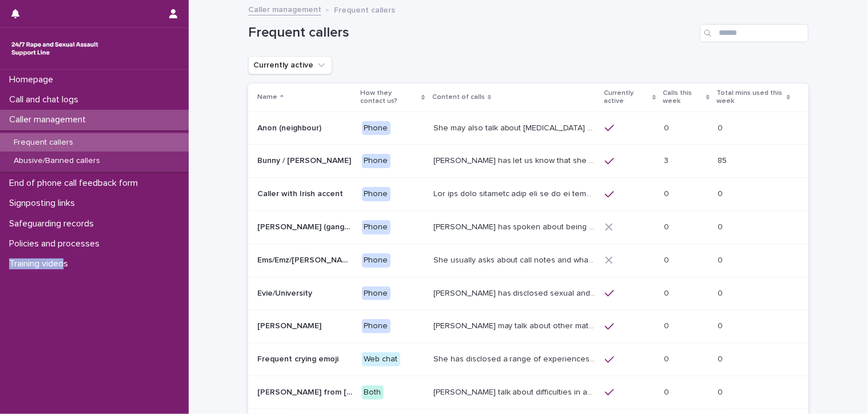 This screenshot has width=868, height=414. Describe the element at coordinates (472, 33) in the screenshot. I see `h1: Frequent callers` at that location.